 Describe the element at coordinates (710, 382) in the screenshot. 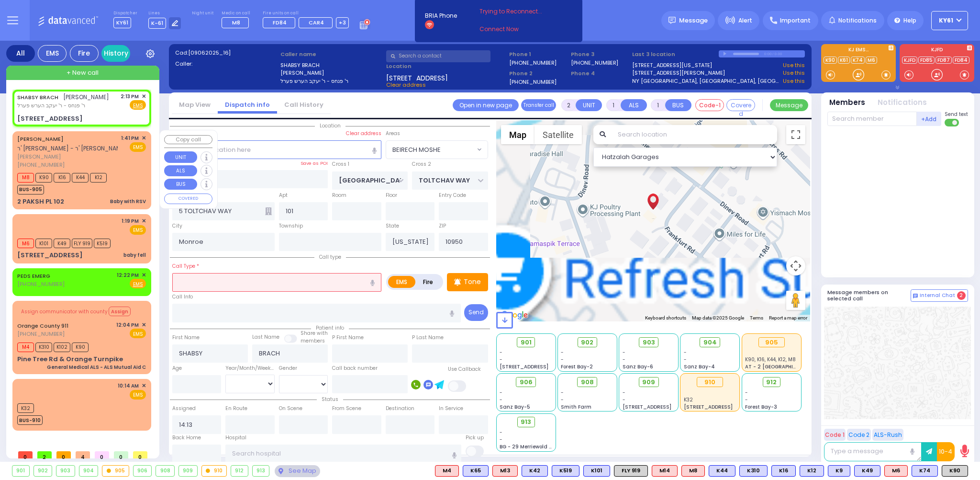

I see `div: 910` at that location.